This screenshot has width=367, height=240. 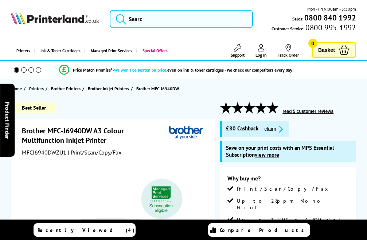 I want to click on a: Special Offers, so click(x=153, y=51).